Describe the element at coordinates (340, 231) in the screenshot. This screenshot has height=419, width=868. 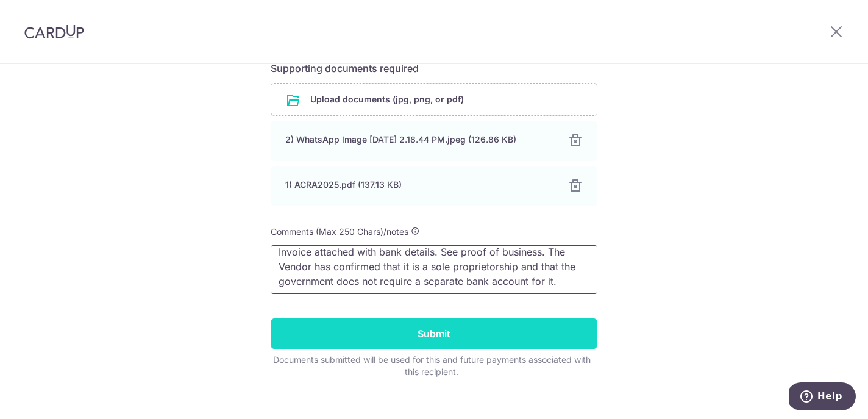
I see `span: Comments (Max 250 Chars)/notes` at that location.